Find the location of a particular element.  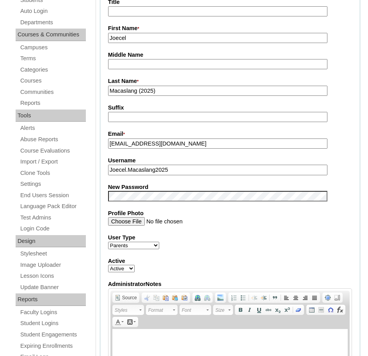

span: Size is located at coordinates (222, 310).